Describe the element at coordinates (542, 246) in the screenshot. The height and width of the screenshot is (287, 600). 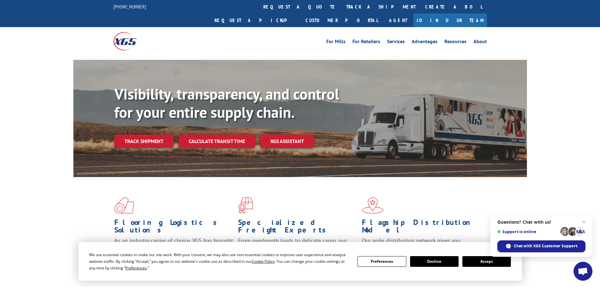
I see `div: Chat with XGS Customer Support` at that location.